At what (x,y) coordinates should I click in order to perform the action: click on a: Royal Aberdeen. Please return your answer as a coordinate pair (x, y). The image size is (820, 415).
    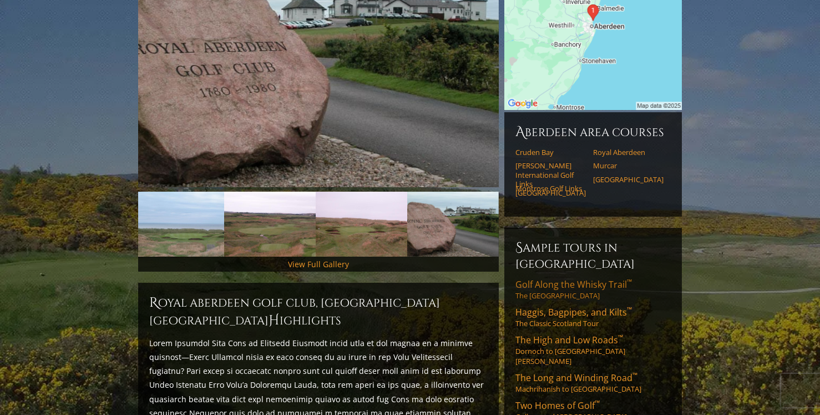
    Looking at the image, I should click on (628, 152).